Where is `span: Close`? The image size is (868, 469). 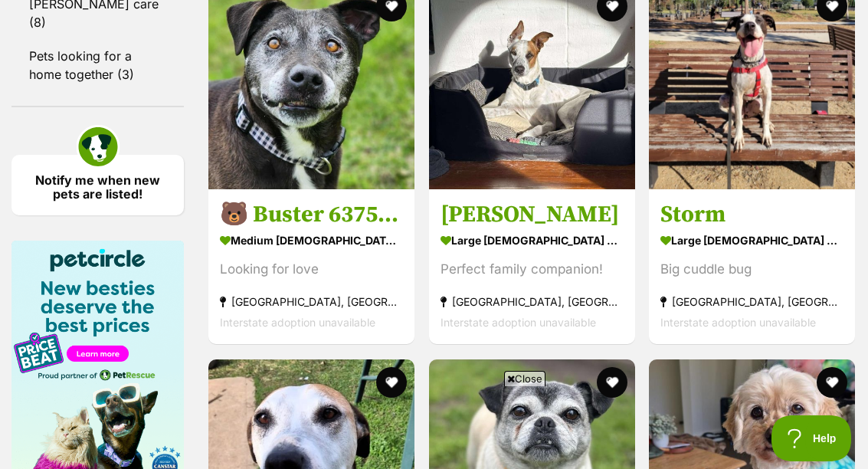
span: Close is located at coordinates (525, 378).